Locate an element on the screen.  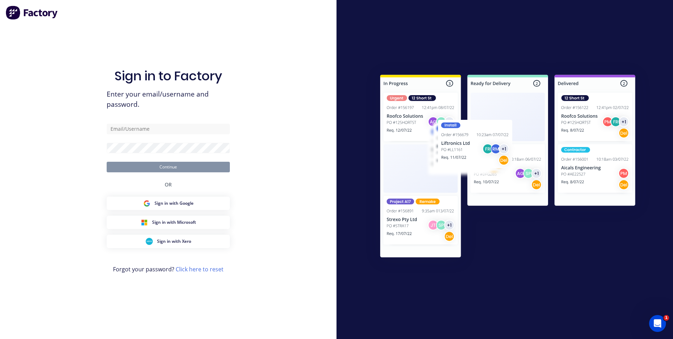
a: Click here to reset is located at coordinates (200, 269).